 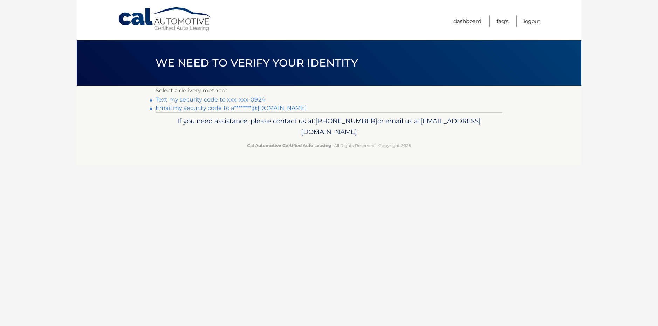 I want to click on p: If you need assistance, please contact us at: or email us at, so click(x=329, y=127).